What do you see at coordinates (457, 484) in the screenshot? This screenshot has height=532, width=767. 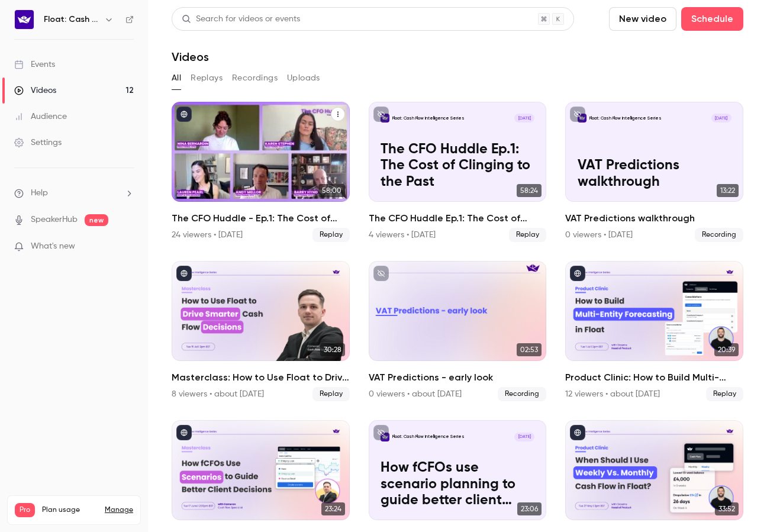 I see `p: How fCFOs use scenario planning to guide better client decisions` at bounding box center [457, 484].